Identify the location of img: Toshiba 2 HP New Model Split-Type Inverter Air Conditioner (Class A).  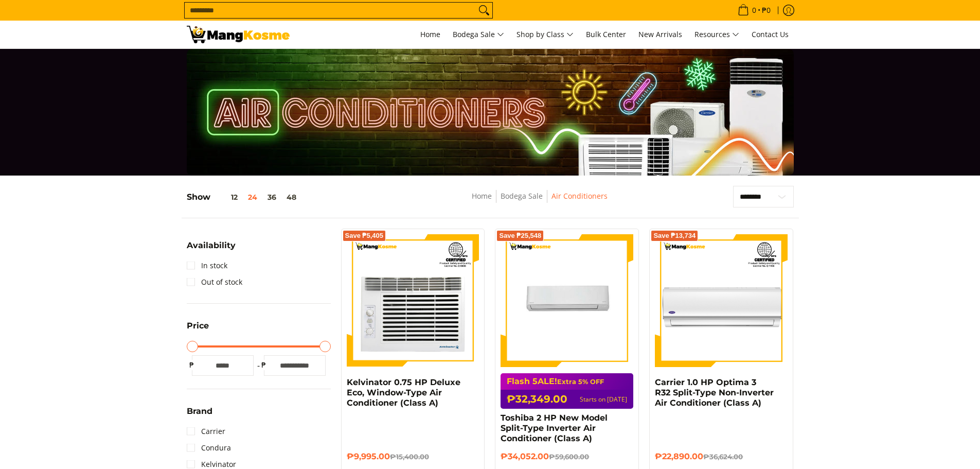
(567, 300).